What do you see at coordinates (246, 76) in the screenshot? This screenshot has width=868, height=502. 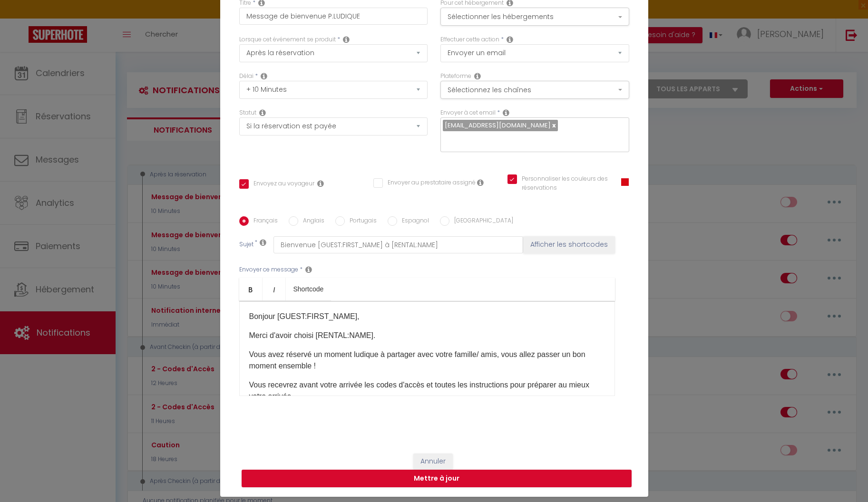 I see `label: Délai` at bounding box center [246, 76].